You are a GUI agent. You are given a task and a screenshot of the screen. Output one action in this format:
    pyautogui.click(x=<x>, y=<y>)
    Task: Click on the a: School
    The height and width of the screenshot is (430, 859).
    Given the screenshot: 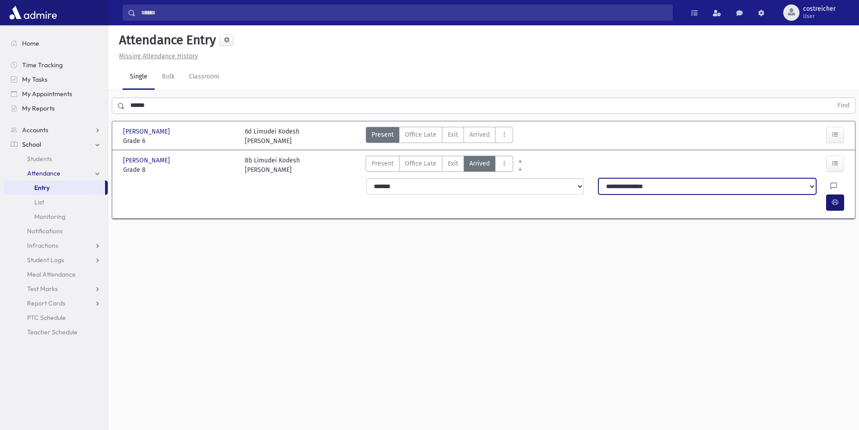 What is the action you would take?
    pyautogui.click(x=55, y=144)
    